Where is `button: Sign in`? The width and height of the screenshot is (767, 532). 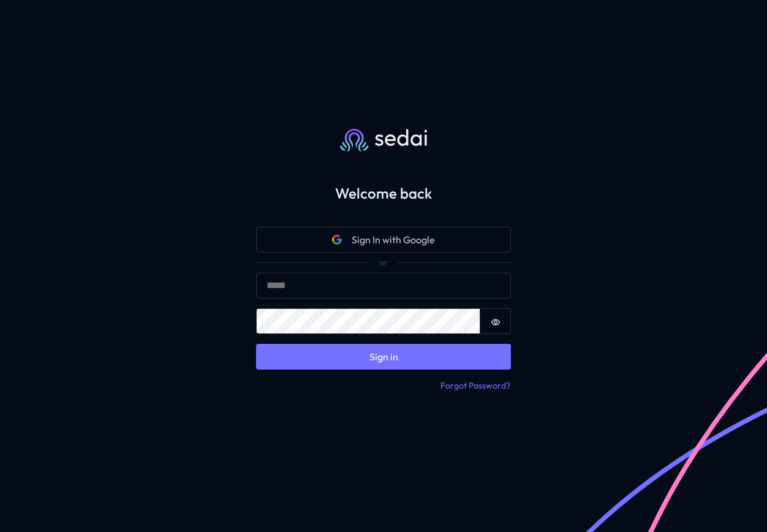
button: Sign in is located at coordinates (384, 356).